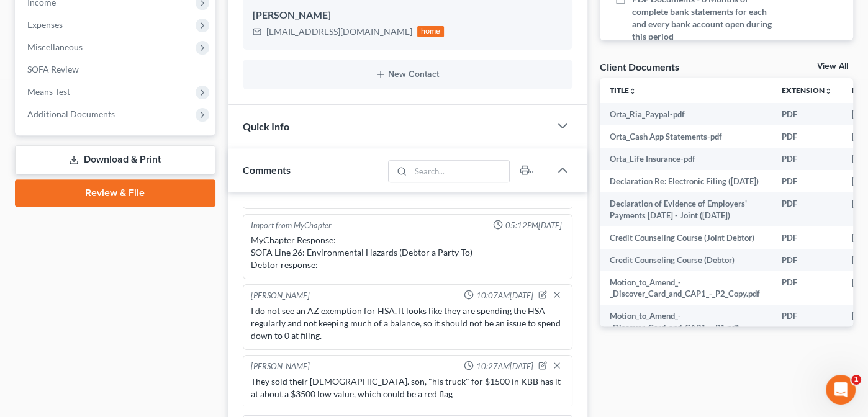 This screenshot has width=868, height=417. I want to click on span: SOFA Review, so click(53, 69).